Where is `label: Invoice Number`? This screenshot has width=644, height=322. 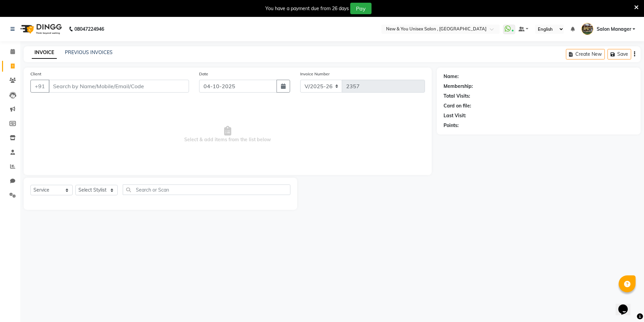 label: Invoice Number is located at coordinates (315, 74).